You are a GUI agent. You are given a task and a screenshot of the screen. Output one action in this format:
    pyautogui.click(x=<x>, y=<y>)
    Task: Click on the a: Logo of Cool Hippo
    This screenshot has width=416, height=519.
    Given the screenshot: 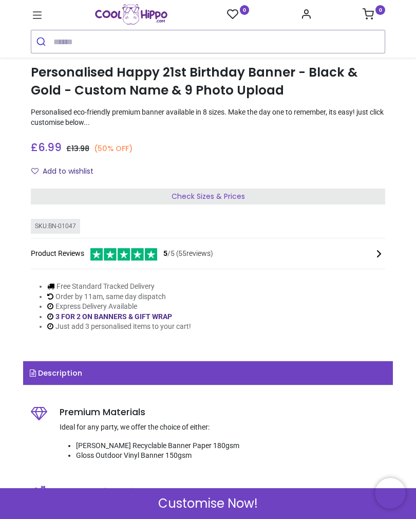 What is the action you would take?
    pyautogui.click(x=131, y=14)
    